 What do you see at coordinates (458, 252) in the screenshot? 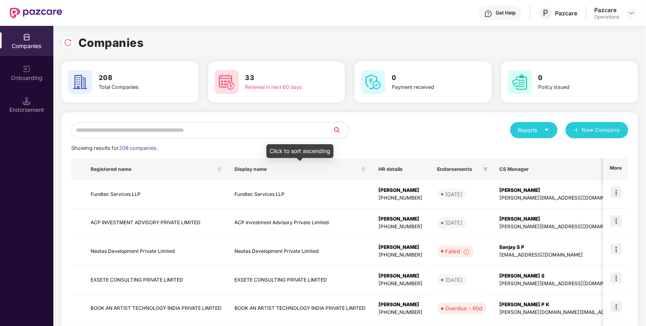
I see `div: Failed` at bounding box center [458, 252].